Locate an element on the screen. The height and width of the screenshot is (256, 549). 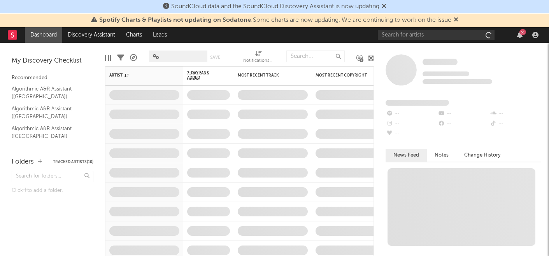
button: Change History is located at coordinates (483, 155).